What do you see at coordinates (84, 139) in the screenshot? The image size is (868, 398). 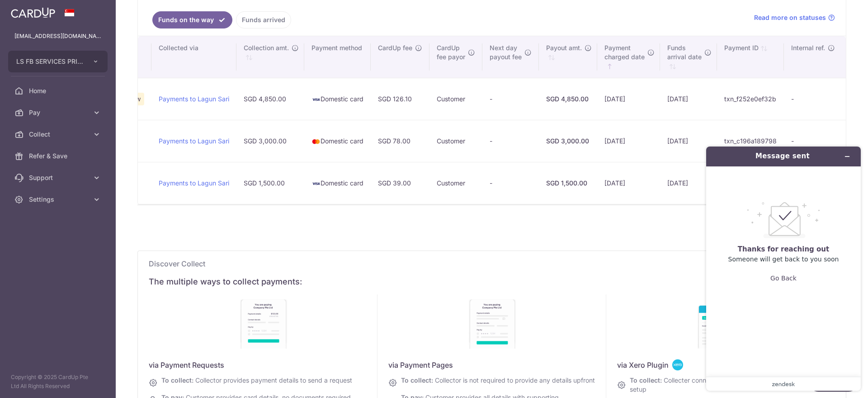 I see `button: Go Back` at bounding box center [84, 139].